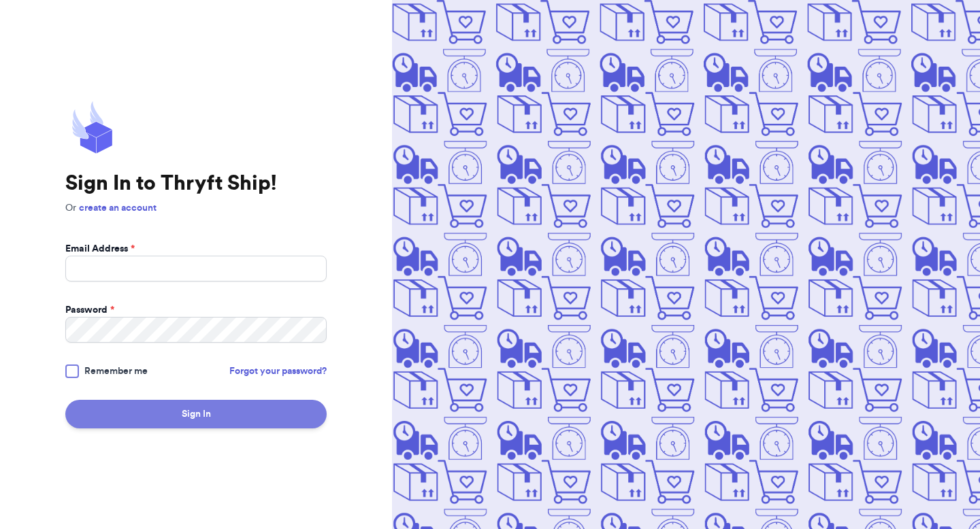  Describe the element at coordinates (196, 209) in the screenshot. I see `p: Or` at that location.